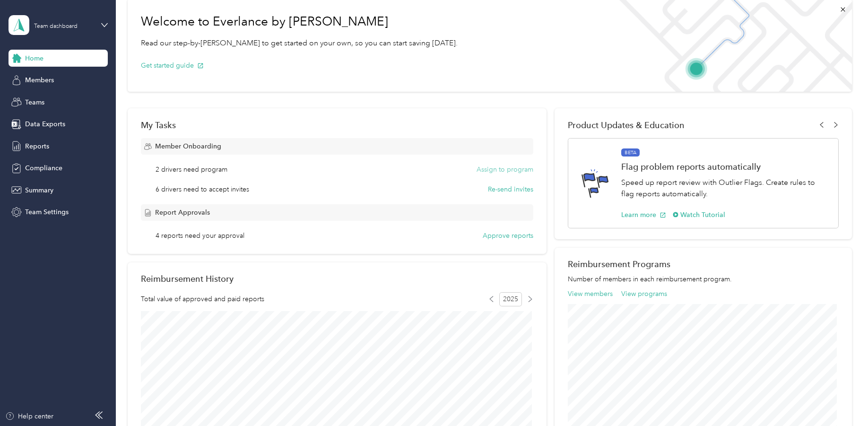 The image size is (868, 426). What do you see at coordinates (337, 125) in the screenshot?
I see `div: My Tasks` at bounding box center [337, 125].